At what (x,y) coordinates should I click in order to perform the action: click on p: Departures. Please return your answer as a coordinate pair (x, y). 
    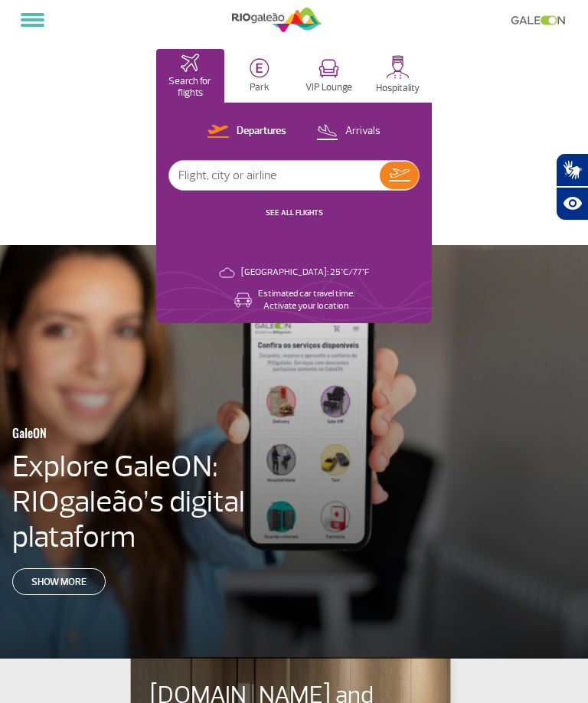
    Looking at the image, I should click on (262, 131).